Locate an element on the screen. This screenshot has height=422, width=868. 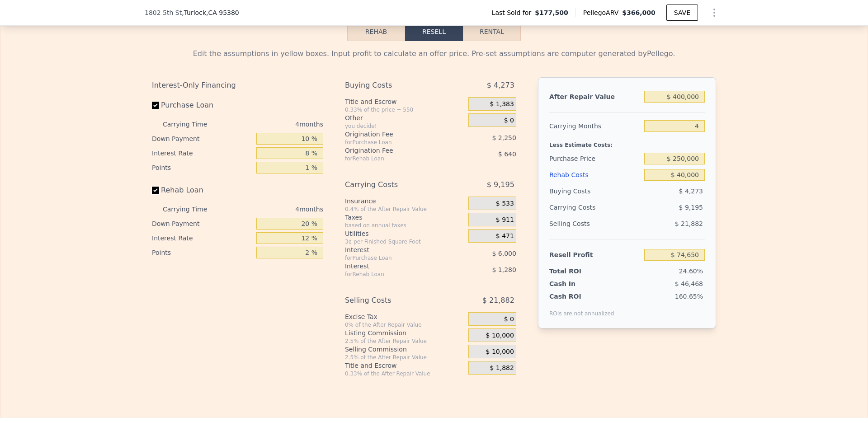
button: Resell is located at coordinates (434, 31).